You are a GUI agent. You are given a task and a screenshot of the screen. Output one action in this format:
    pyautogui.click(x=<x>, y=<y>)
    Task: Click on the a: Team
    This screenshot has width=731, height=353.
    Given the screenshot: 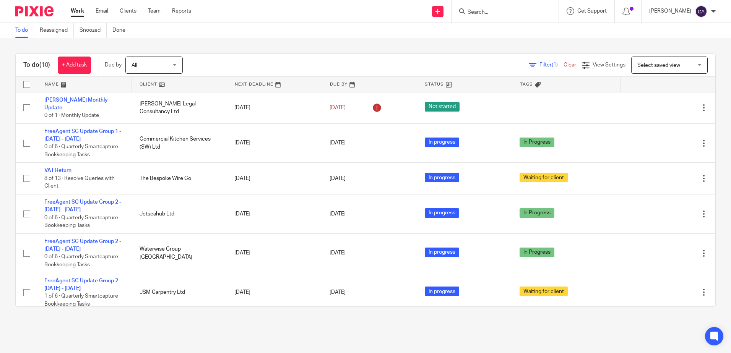 What is the action you would take?
    pyautogui.click(x=154, y=11)
    